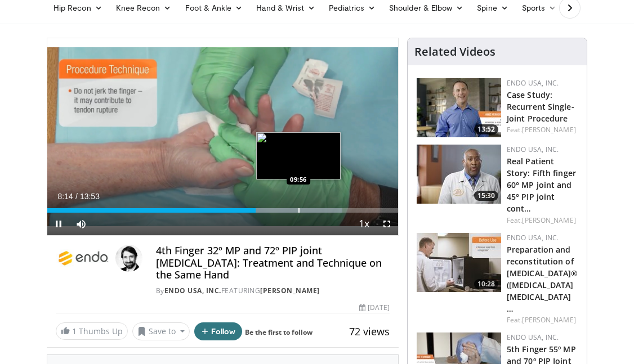  I want to click on button: Follow, so click(218, 331).